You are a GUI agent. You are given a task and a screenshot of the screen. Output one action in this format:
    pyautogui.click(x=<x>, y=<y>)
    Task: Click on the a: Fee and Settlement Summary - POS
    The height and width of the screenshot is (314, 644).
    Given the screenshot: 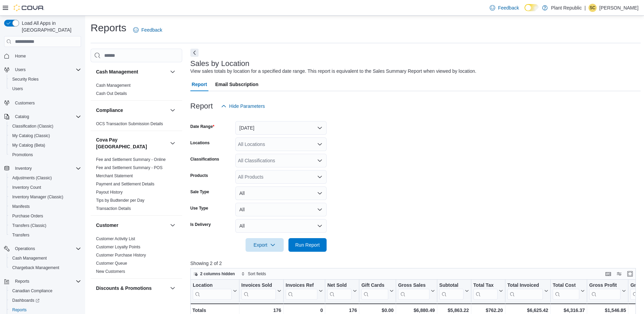 What is the action you would take?
    pyautogui.click(x=129, y=168)
    